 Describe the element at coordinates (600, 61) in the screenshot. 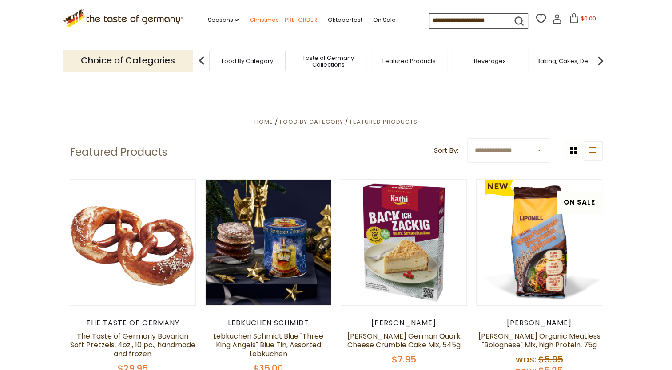

I see `img: next arrow` at that location.